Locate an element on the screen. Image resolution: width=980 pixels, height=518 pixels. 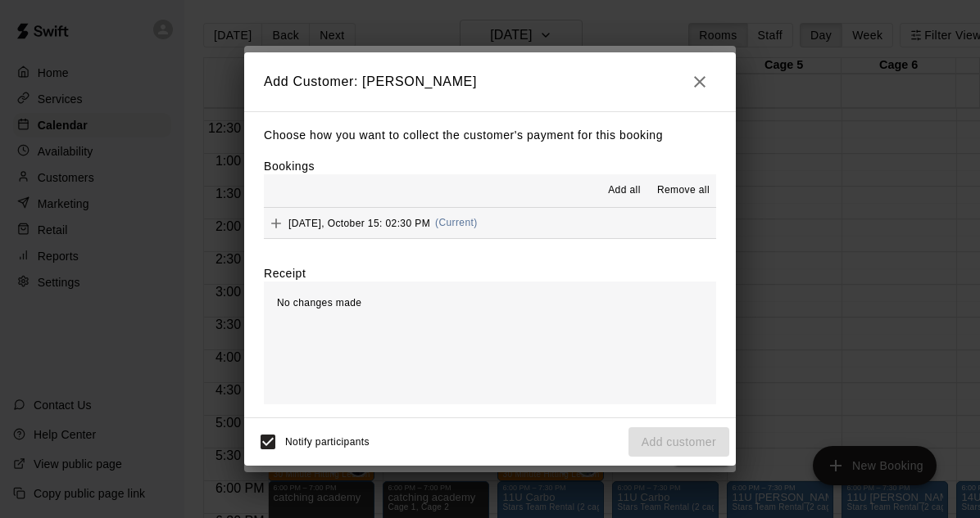
span: Add is located at coordinates (277, 221).